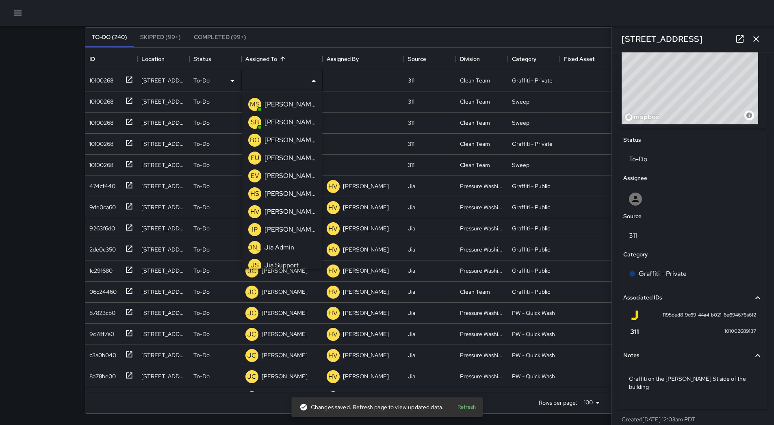 This screenshot has width=774, height=425. Describe the element at coordinates (101, 353) in the screenshot. I see `div: c3a0b040` at that location.